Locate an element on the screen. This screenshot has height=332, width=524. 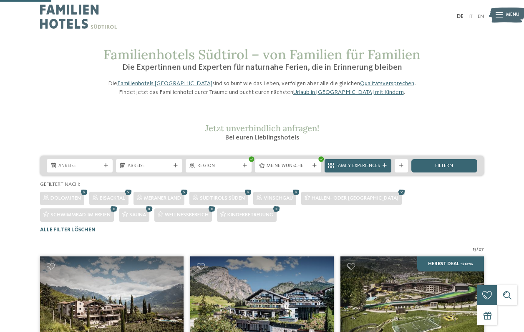
span: Region is located at coordinates (219, 166).